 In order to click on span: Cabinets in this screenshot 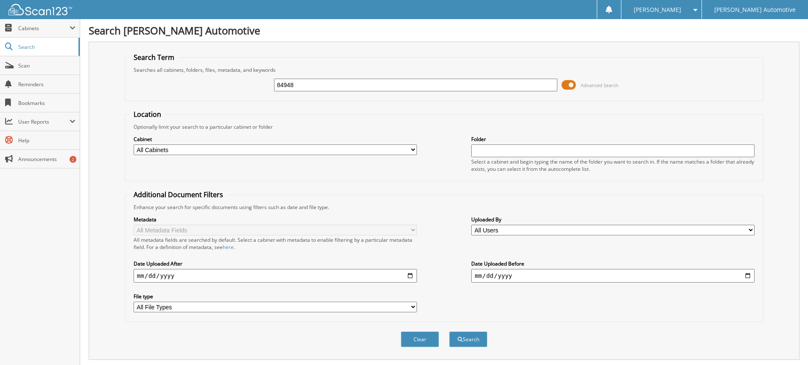, I will do `click(44, 28)`.